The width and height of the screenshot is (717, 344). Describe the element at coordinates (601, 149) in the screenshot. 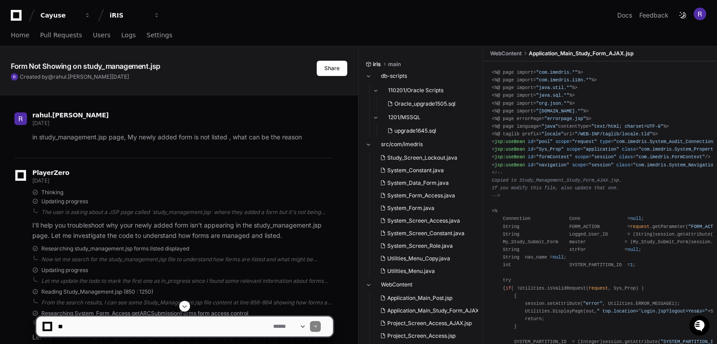

I see `span: "application"` at that location.